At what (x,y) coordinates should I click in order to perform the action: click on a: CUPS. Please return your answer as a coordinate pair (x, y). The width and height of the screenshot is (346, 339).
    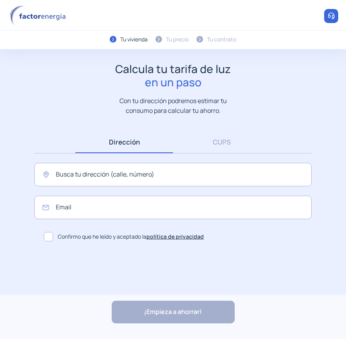
    Looking at the image, I should click on (222, 142).